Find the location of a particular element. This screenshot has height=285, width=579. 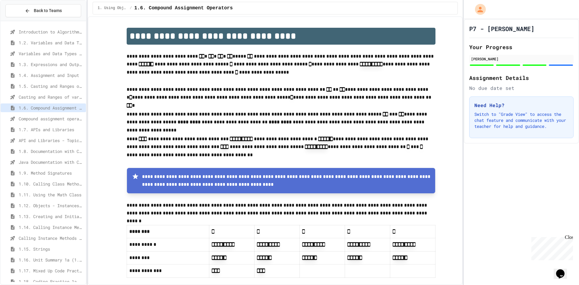

span: 1.5. Casting and Ranges of Values is located at coordinates (51, 86).